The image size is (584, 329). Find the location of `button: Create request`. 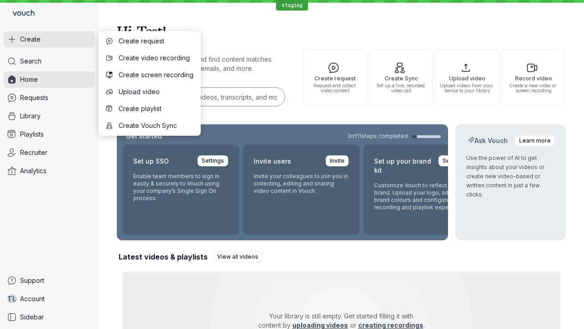

button: Create request is located at coordinates (150, 41).